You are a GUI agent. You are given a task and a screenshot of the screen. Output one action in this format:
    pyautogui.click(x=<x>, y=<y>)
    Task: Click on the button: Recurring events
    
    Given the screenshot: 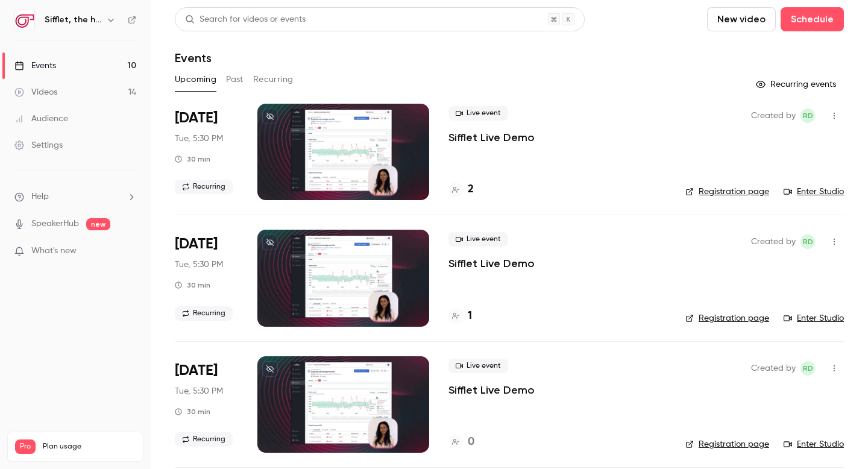 What is the action you would take?
    pyautogui.click(x=797, y=84)
    